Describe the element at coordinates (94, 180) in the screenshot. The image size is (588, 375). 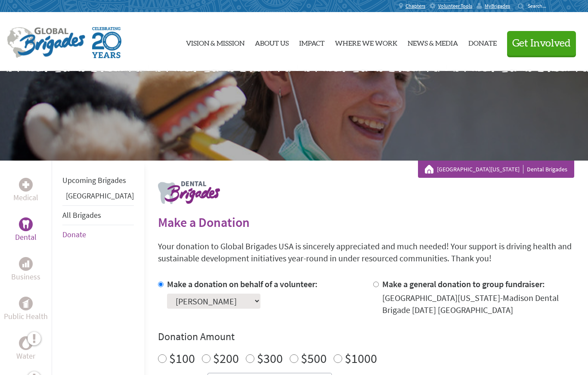
I see `a: Upcoming Brigades` at that location.